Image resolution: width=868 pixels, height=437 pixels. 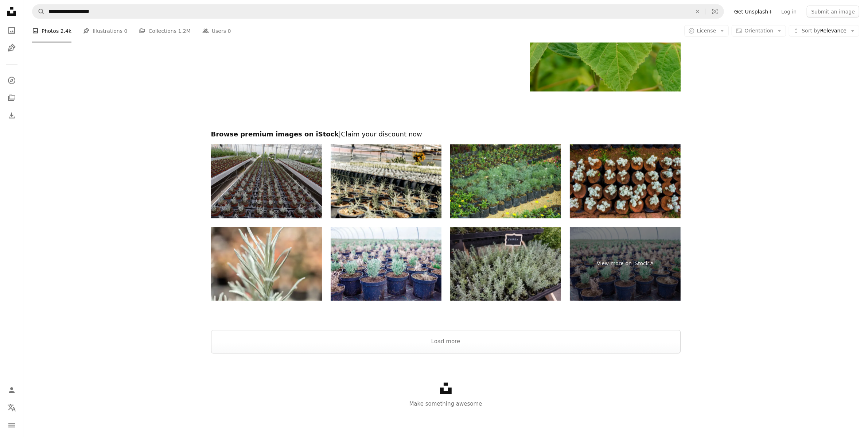 What do you see at coordinates (12, 81) in the screenshot?
I see `a: Explore` at bounding box center [12, 81].